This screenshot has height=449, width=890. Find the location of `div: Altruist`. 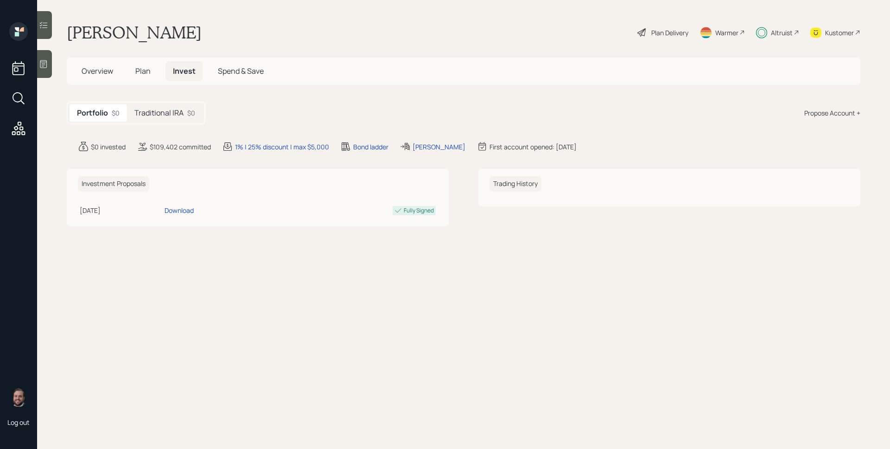

div: Altruist is located at coordinates (781, 32).